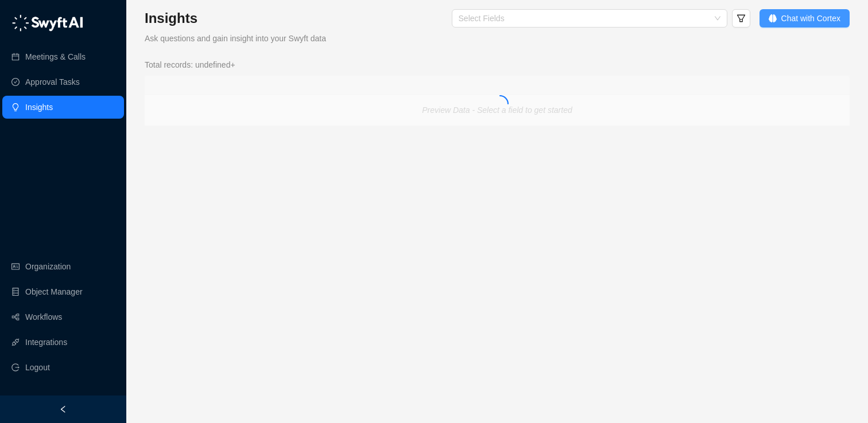  Describe the element at coordinates (47, 23) in the screenshot. I see `img: logo-05li4sbe.png` at that location.